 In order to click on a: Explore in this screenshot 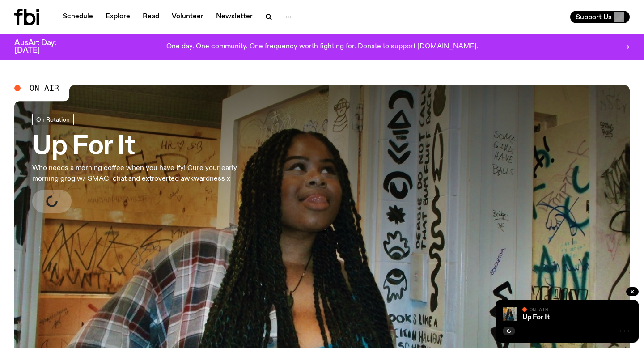, I will do `click(118, 17)`.